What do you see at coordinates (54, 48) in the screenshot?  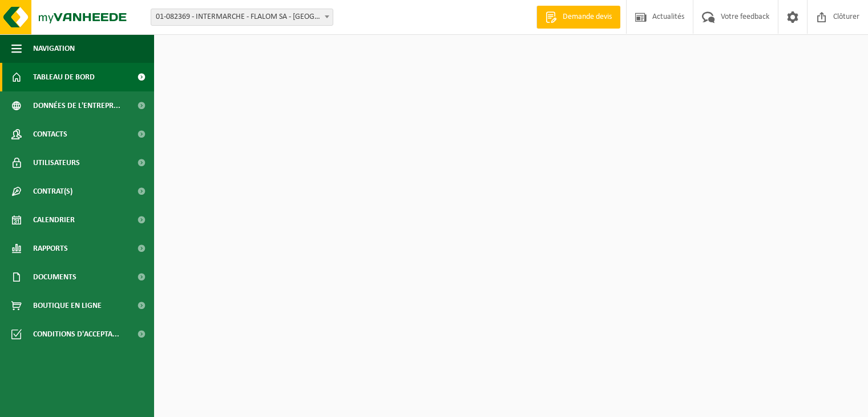 I see `span: Navigation` at bounding box center [54, 48].